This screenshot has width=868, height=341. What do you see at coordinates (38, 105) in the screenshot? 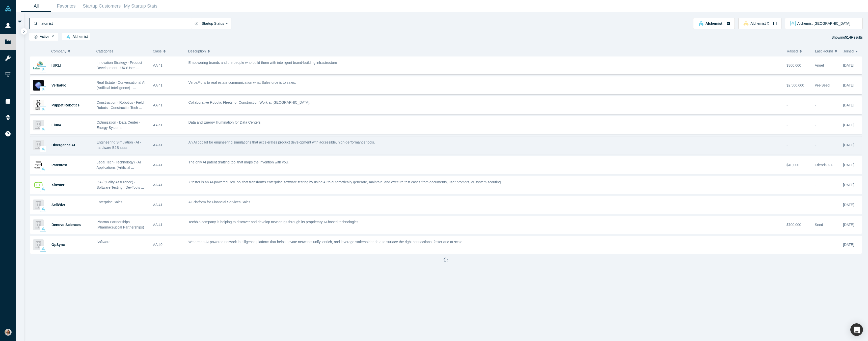
I see `img: Puppet Robotics's Logo` at bounding box center [38, 105].